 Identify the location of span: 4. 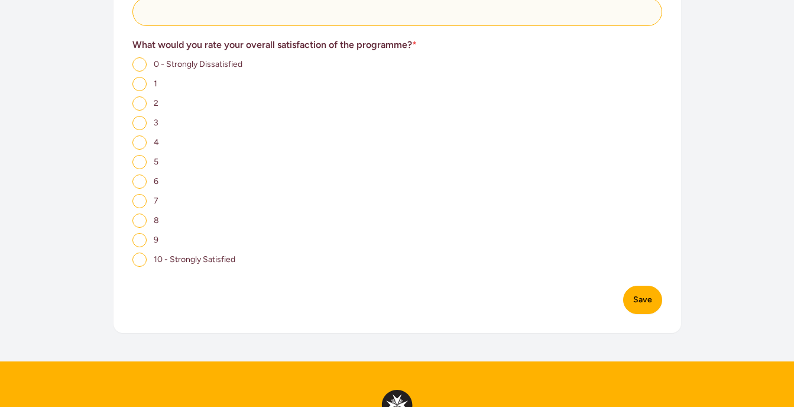
(156, 142).